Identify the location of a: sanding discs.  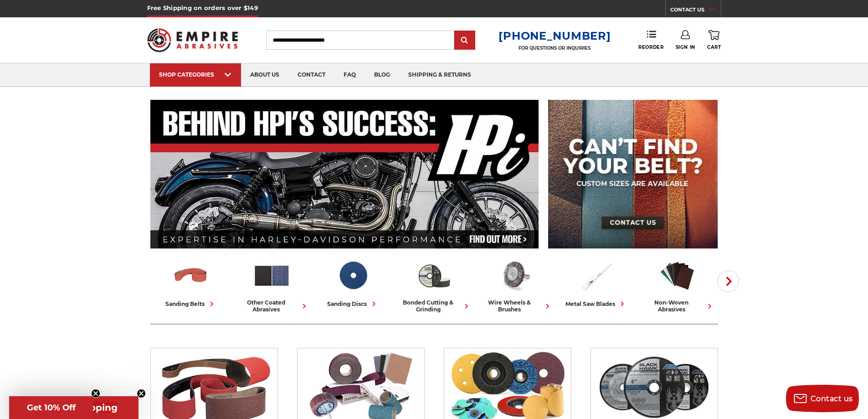
(353, 283).